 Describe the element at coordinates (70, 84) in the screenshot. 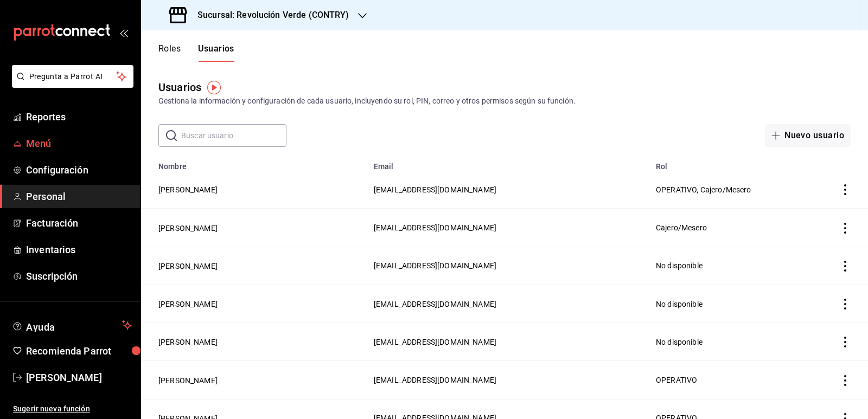

I see `a: Pregunta a Parrot AI` at that location.